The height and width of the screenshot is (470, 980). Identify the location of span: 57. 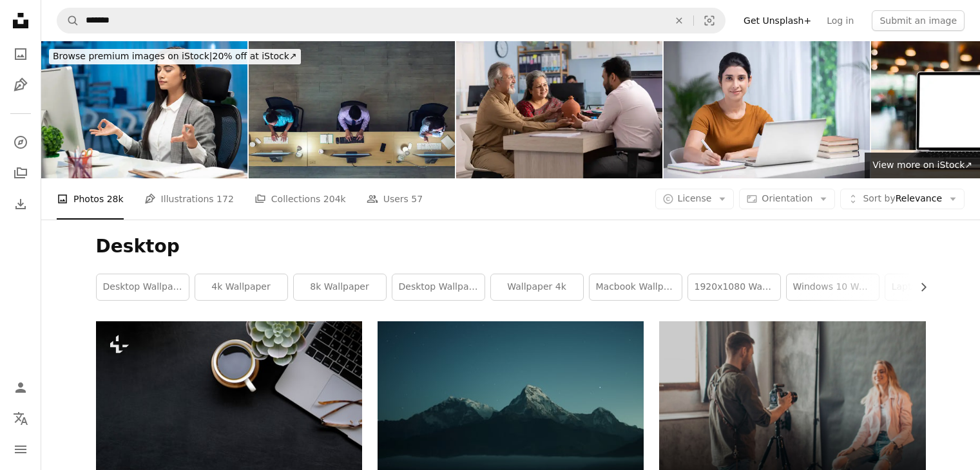
(417, 199).